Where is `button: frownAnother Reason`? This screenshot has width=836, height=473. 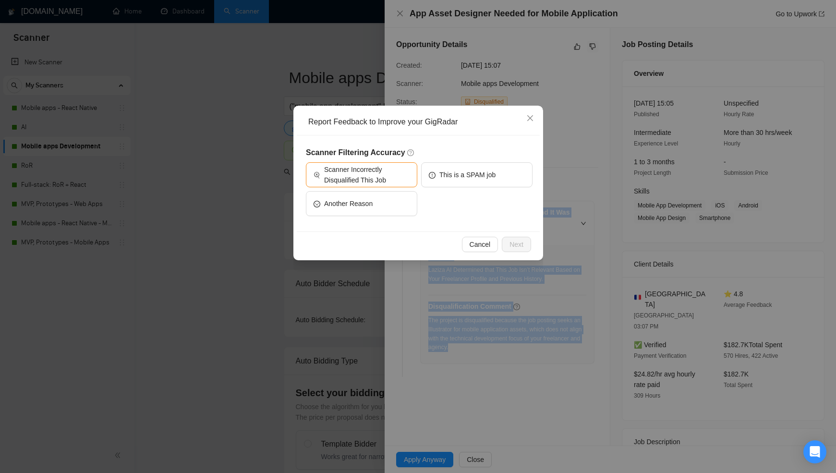 button: frownAnother Reason is located at coordinates (362, 204).